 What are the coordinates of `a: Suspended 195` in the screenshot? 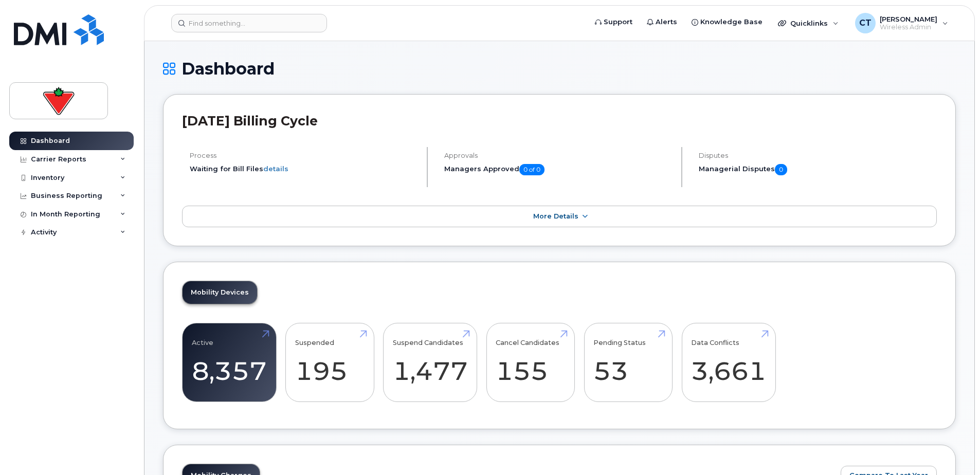 It's located at (330, 363).